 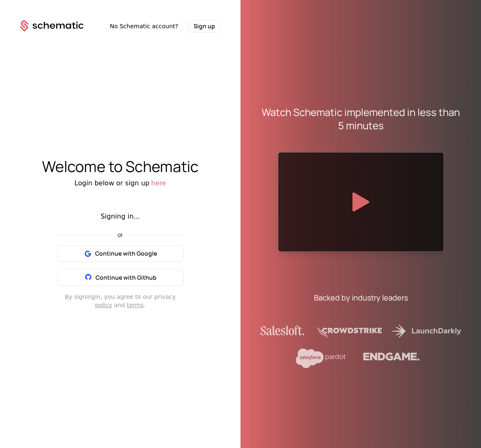 I want to click on span: Continue with Google, so click(x=126, y=253).